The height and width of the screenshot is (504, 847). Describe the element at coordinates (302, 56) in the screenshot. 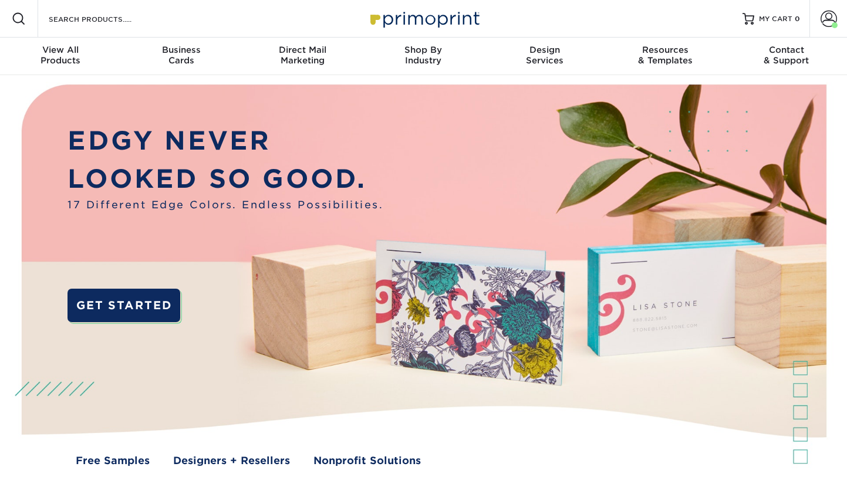

I see `a: Direct MailMarketing` at that location.